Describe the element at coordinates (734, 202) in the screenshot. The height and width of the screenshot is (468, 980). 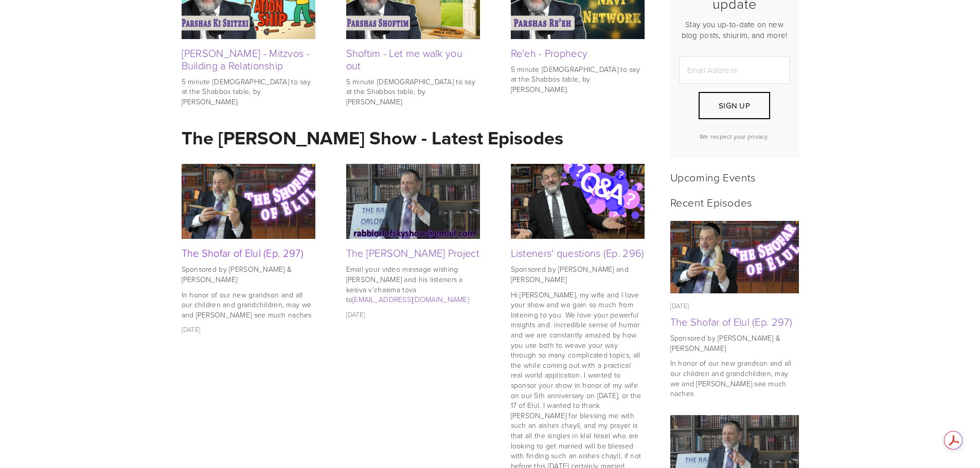
I see `h2: Recent Episodes` at that location.